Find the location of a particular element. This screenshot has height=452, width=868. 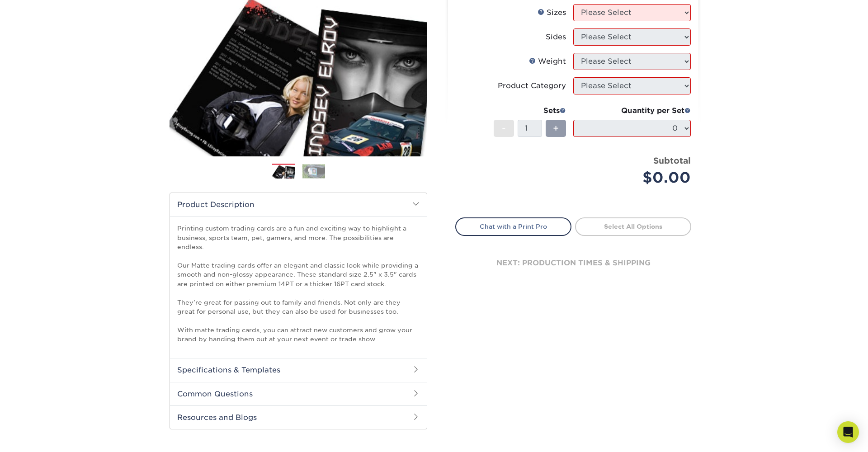

strong: Subtotal is located at coordinates (672, 161).